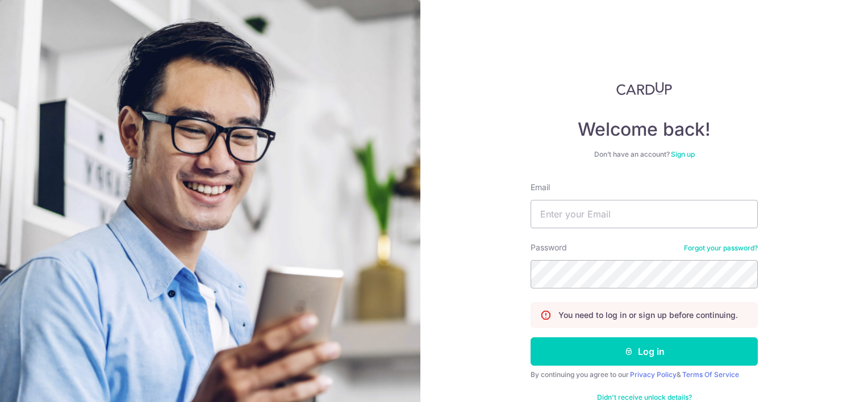 This screenshot has height=402, width=868. Describe the element at coordinates (540, 187) in the screenshot. I see `label: Email` at that location.